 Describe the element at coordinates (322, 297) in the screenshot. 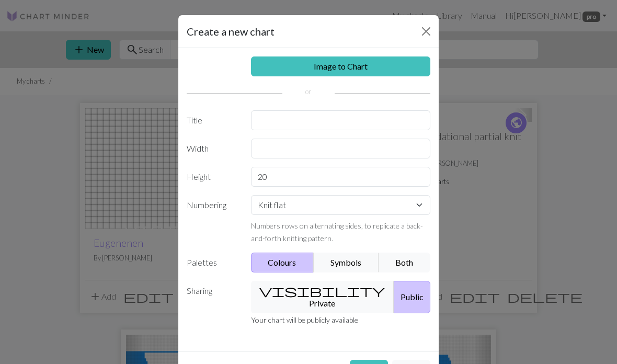

I see `button: Private` at that location.